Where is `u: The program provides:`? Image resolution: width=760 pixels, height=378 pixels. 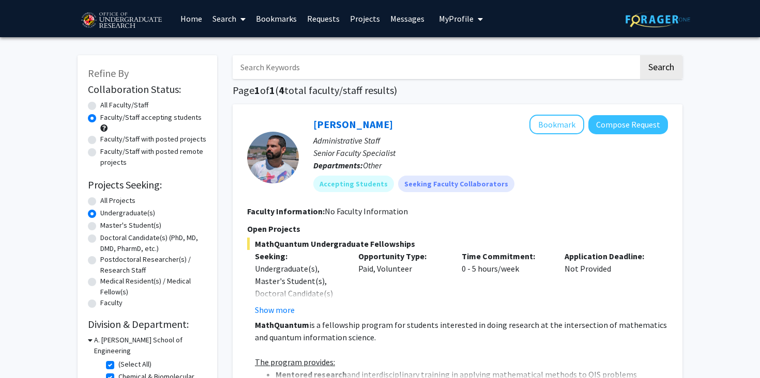
u: The program provides: is located at coordinates (295, 362).